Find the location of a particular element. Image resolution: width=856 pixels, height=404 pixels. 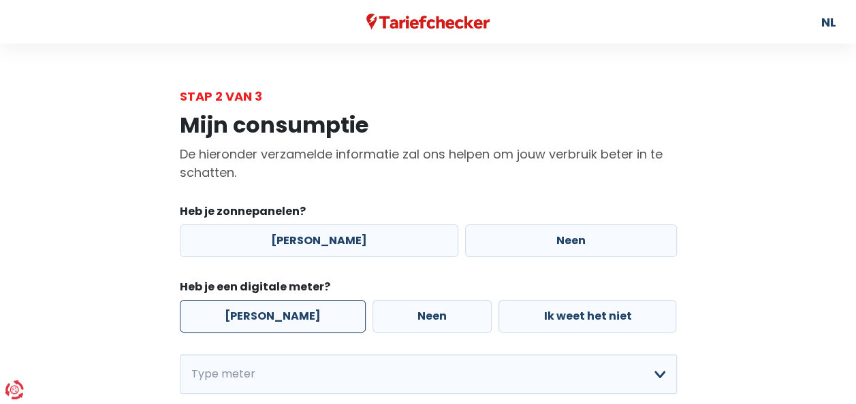

div: Stap 2 van 3 is located at coordinates (428, 96).